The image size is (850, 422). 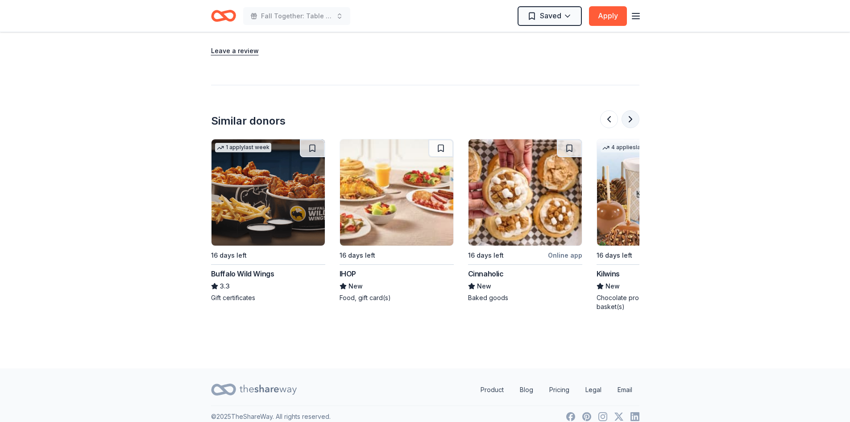 What do you see at coordinates (654, 225) in the screenshot?
I see `a: Image for Kilwins4 applieslast week16 days leftOnline appKilwinsNewChocolate products, gift card(...` at bounding box center [654, 225].